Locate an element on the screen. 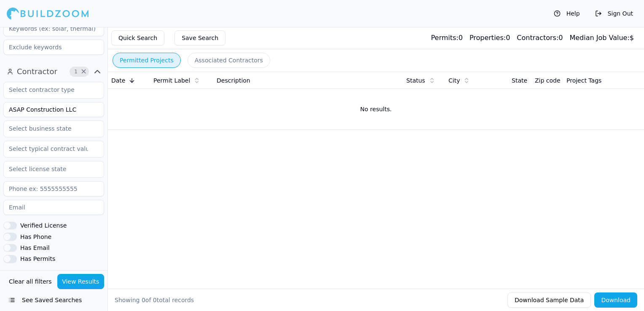 This screenshot has height=311, width=644. button: Clear all filters is located at coordinates (30, 281).